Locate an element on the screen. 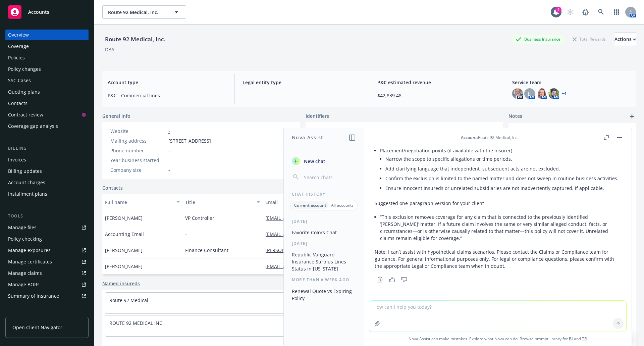  button: Email is located at coordinates (329, 202).